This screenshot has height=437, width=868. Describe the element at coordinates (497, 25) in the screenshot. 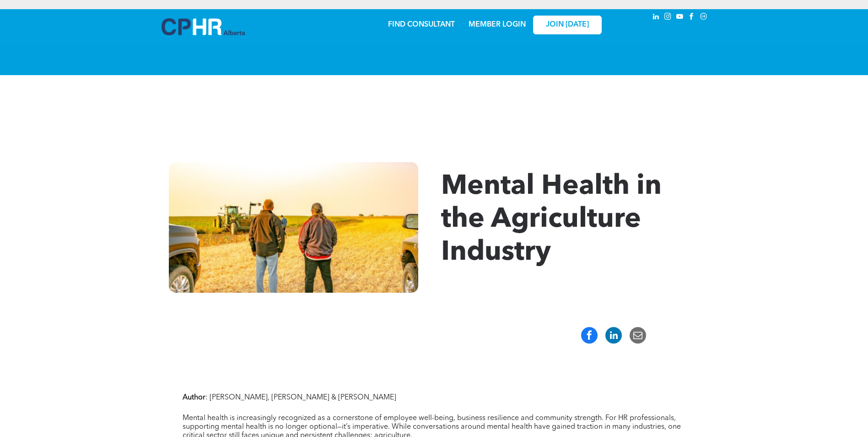

I see `a: MEMBER LOGIN` at that location.